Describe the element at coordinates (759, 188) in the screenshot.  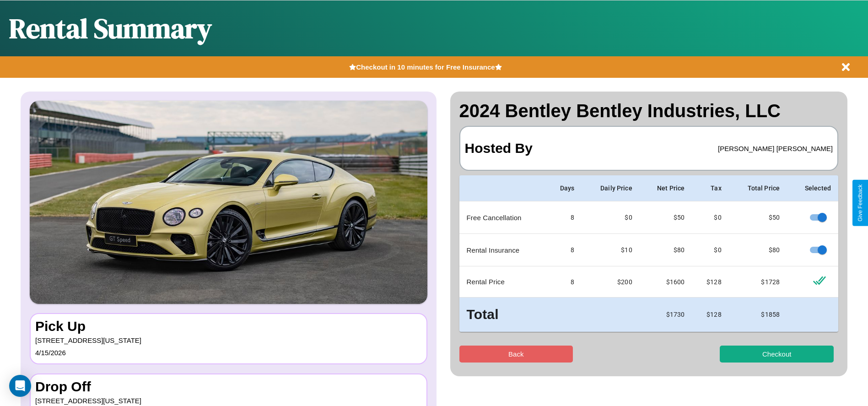
I see `th: Total Price` at that location.